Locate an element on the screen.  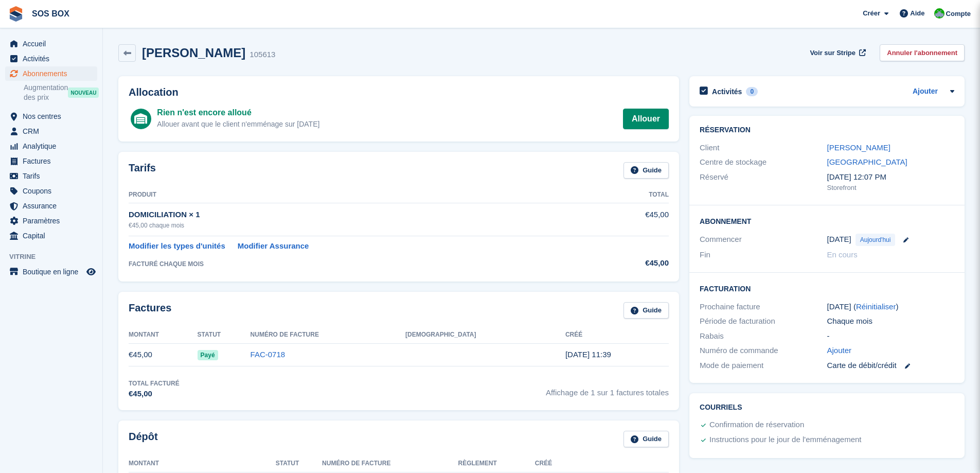
div: Prochaine facture is located at coordinates (763, 307).